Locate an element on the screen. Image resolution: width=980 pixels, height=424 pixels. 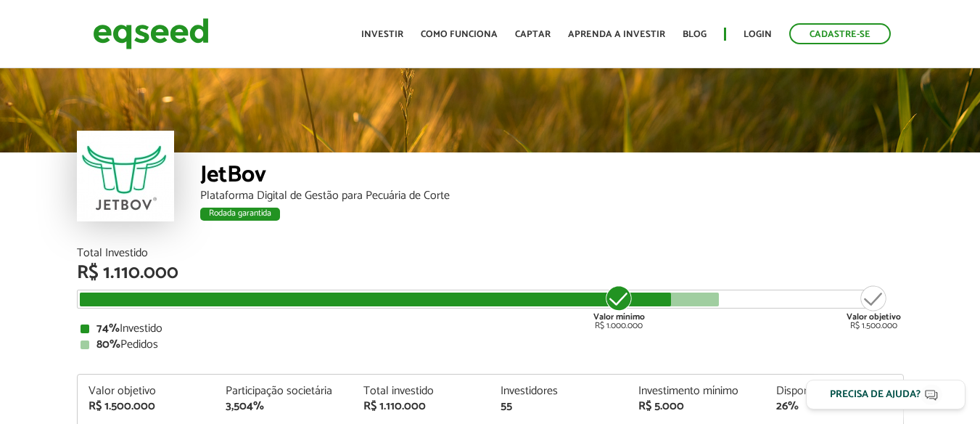
div: Rodada garantida is located at coordinates (240, 214).